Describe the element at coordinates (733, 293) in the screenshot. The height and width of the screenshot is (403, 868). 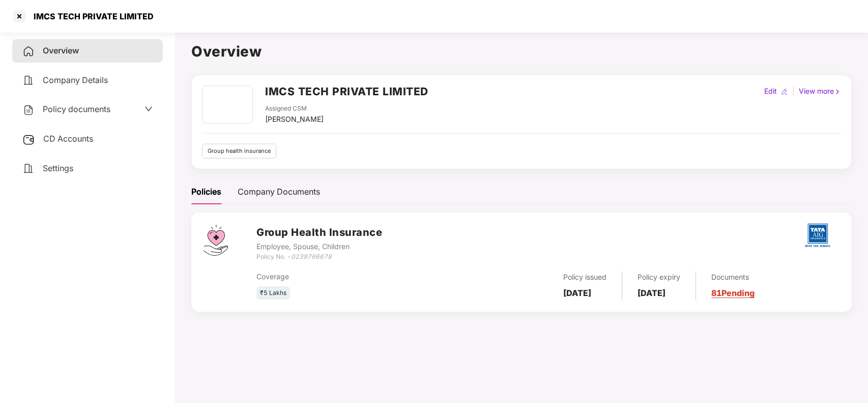
I see `a: 81 Pending` at that location.